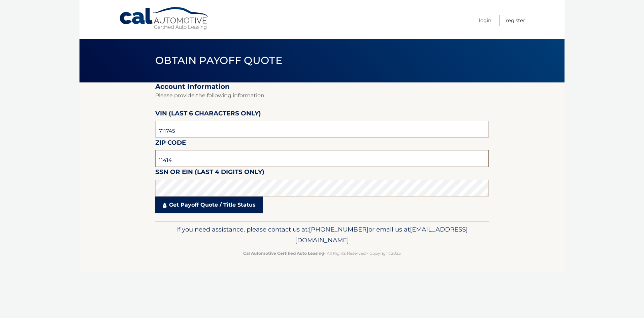 The width and height of the screenshot is (644, 318). Describe the element at coordinates (170, 143) in the screenshot. I see `label: Zip Code` at that location.